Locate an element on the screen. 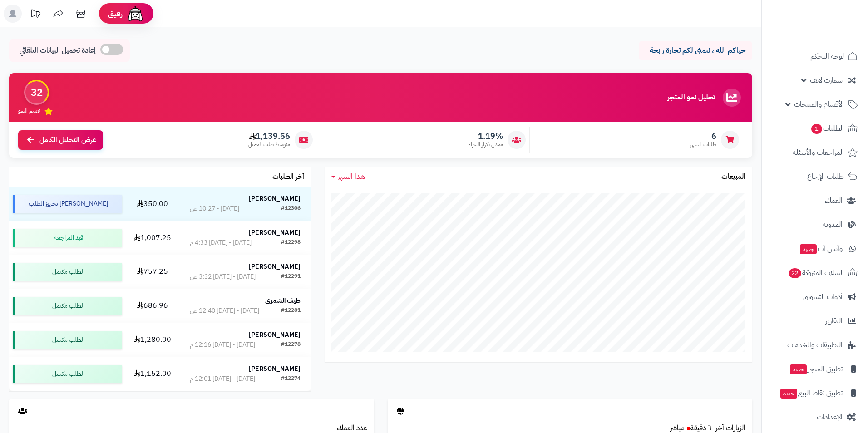 This screenshot has width=868, height=433. span: هذا الشهر is located at coordinates (352, 177).